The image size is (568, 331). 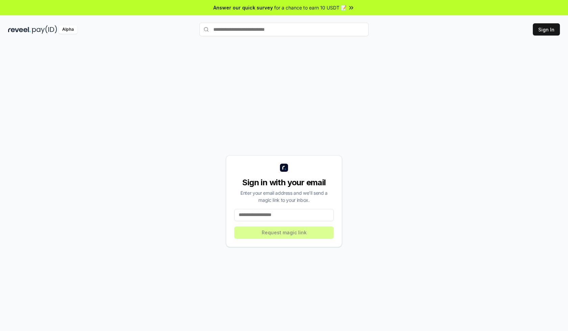 I want to click on div: Sign in with your email, so click(x=284, y=182).